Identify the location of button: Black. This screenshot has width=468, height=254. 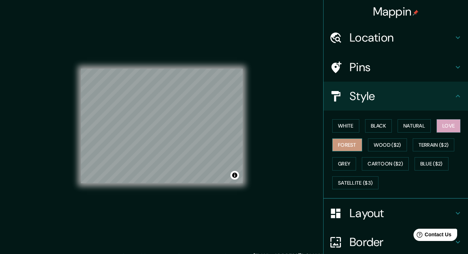
(379, 126).